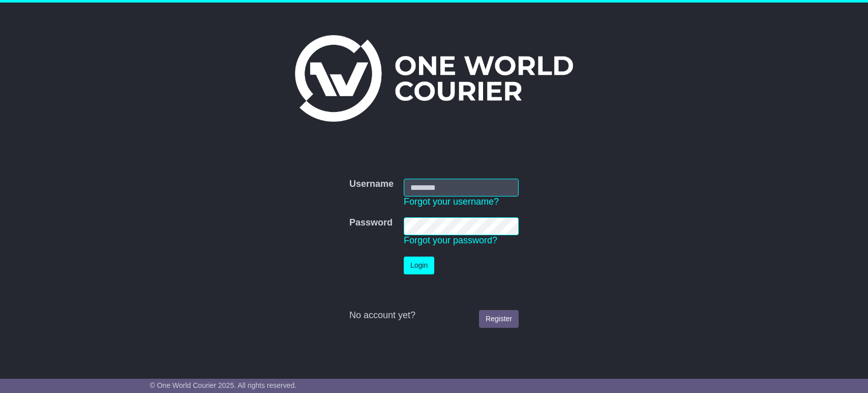 This screenshot has height=393, width=868. Describe the element at coordinates (419, 265) in the screenshot. I see `button: Login` at that location.